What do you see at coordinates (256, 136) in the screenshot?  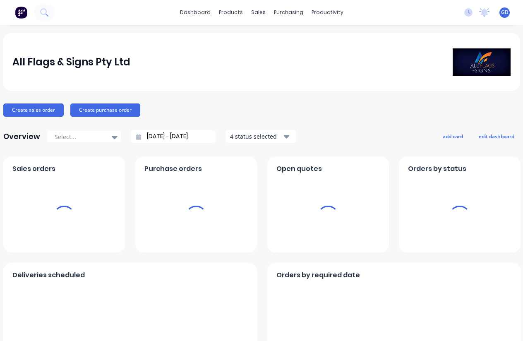 I see `div: 4 status selected` at bounding box center [256, 136].